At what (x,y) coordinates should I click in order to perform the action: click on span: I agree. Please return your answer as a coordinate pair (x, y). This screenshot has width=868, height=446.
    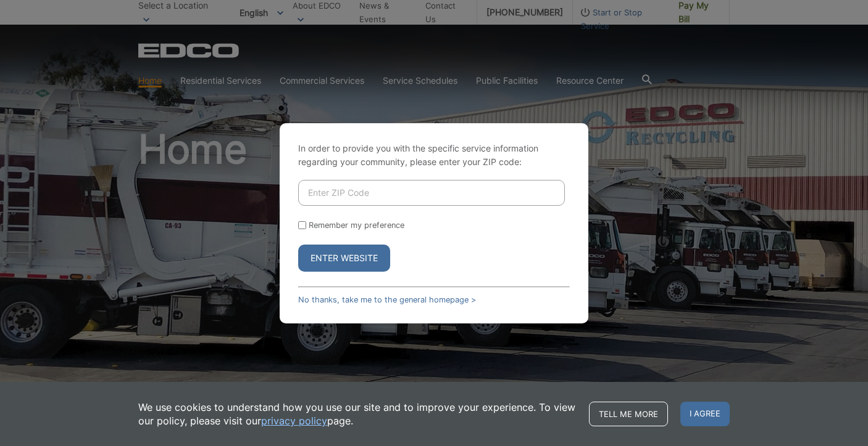
    Looking at the image, I should click on (705, 414).